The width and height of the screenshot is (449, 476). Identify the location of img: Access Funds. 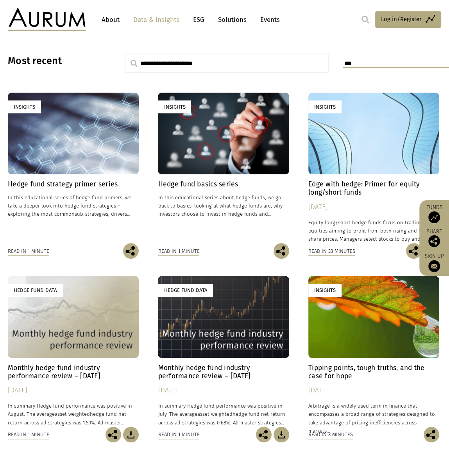
(434, 217).